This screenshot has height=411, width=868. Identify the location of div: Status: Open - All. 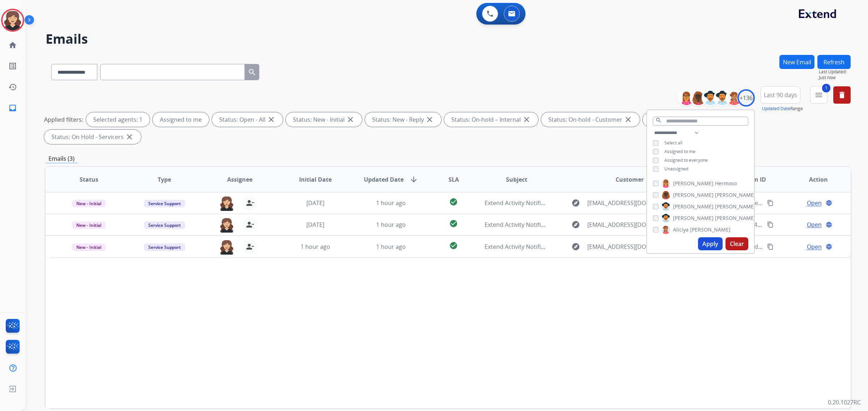
(247, 120).